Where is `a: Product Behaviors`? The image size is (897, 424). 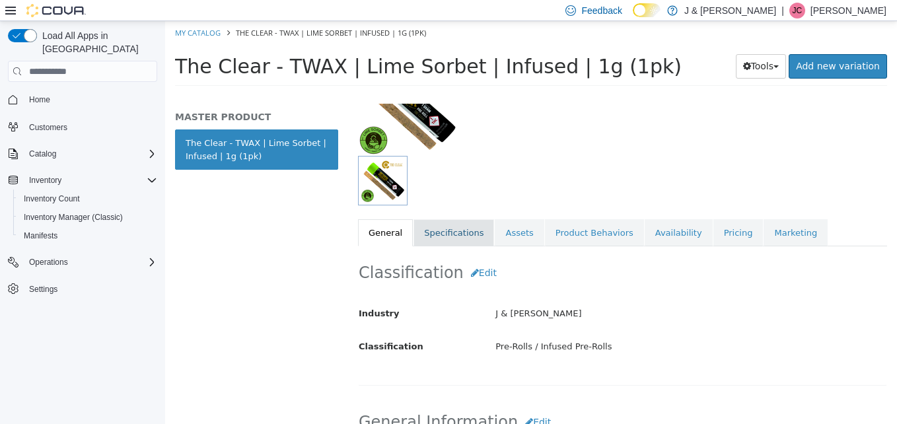
a: Product Behaviors is located at coordinates (429, 212).